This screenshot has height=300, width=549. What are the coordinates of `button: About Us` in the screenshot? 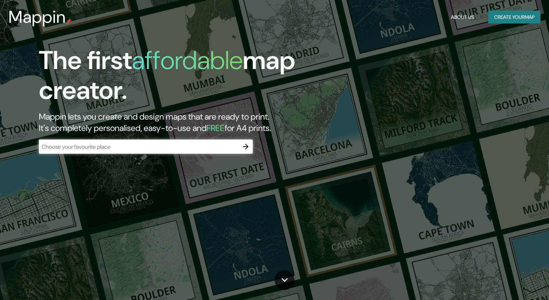 It's located at (462, 17).